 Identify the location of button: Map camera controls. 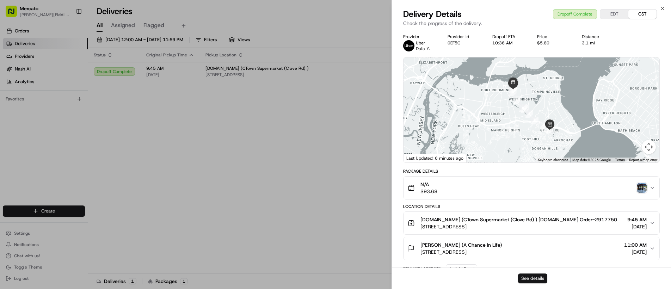
(648, 147).